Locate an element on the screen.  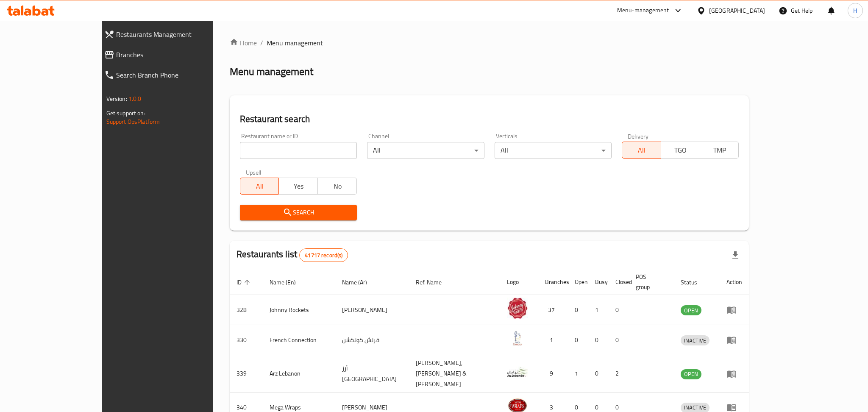
td: Arz Lebanon is located at coordinates (299, 374).